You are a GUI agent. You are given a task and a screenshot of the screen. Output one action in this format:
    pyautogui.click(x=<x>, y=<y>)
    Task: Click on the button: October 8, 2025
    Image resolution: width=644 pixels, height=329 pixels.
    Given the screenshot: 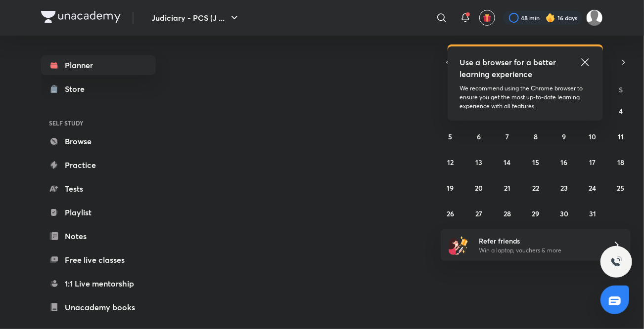 What is the action you would take?
    pyautogui.click(x=536, y=136)
    